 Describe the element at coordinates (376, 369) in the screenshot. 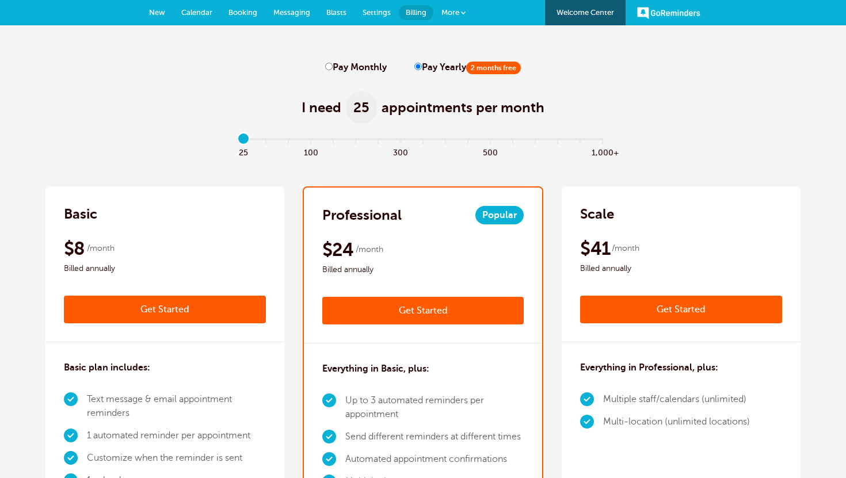

I see `h3: Everything in Basic, plus:` at that location.